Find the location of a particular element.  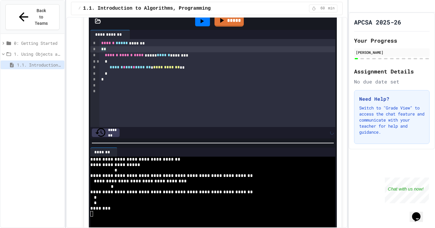

span: 1. Using Objects and Methods is located at coordinates (38, 54).